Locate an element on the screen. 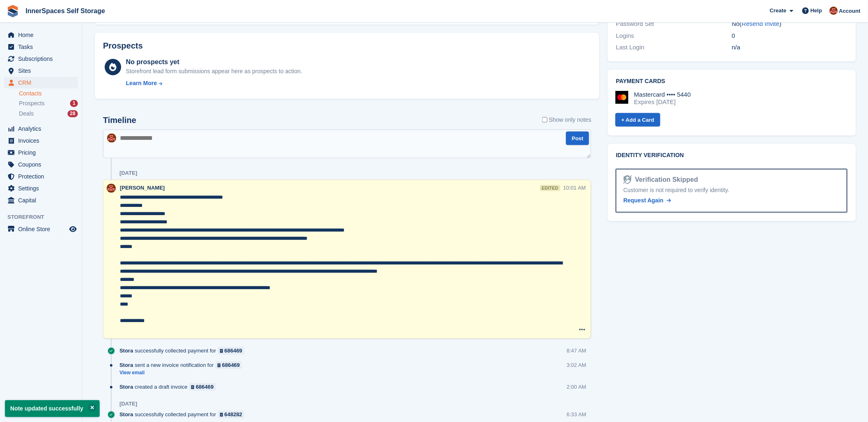 This screenshot has height=422, width=868. span: Sites is located at coordinates (43, 71).